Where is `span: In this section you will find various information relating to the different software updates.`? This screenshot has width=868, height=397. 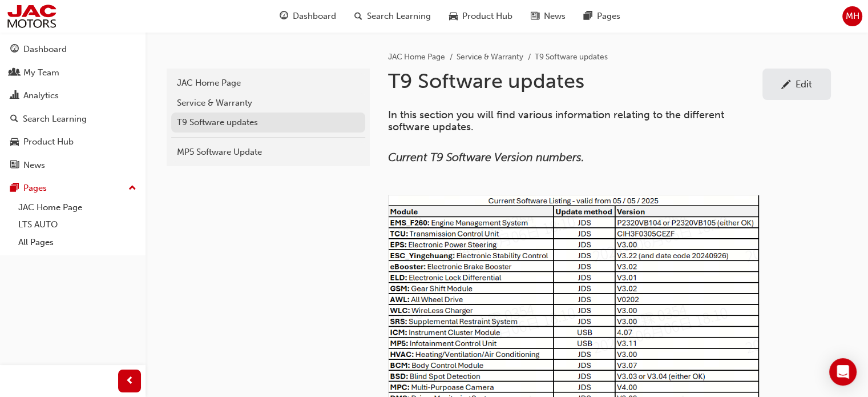
span: In this section you will find various information relating to the different software updates. is located at coordinates (557, 121).